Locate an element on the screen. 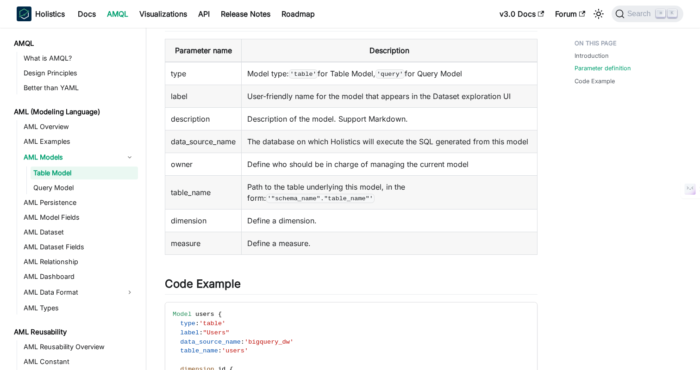 The width and height of the screenshot is (700, 370). a: AML Constant is located at coordinates (79, 362).